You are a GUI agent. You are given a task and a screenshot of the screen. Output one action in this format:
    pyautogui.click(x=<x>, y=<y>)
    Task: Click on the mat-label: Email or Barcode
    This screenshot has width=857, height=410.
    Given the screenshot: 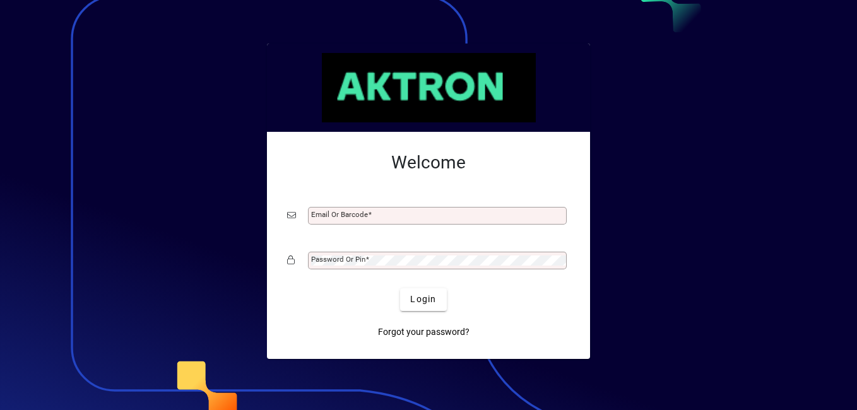 What is the action you would take?
    pyautogui.click(x=340, y=215)
    